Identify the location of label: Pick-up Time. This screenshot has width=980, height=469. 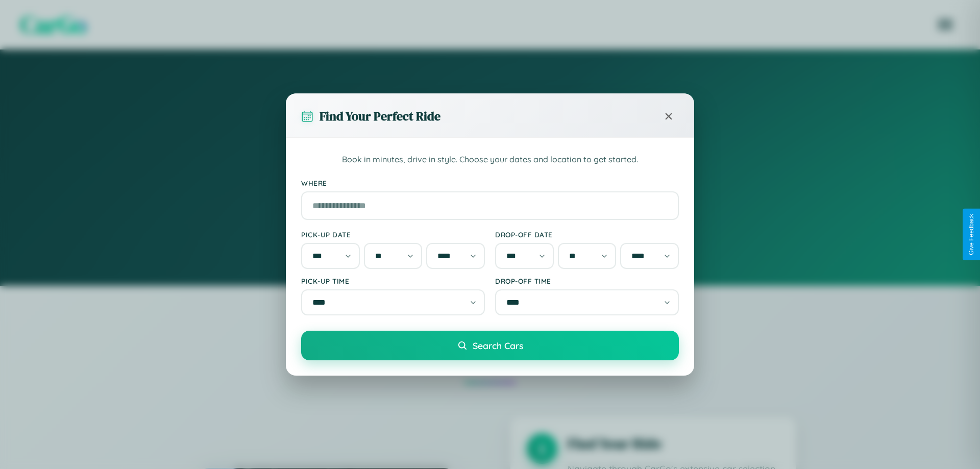
(393, 281).